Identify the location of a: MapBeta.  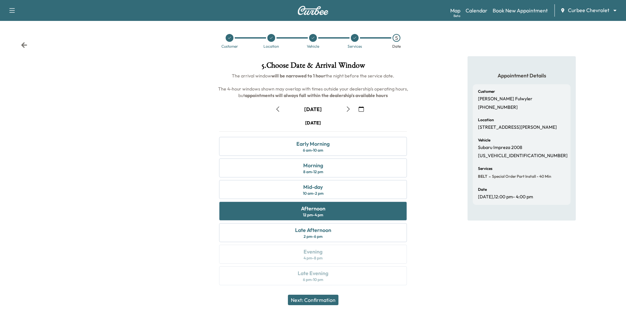
(455, 10).